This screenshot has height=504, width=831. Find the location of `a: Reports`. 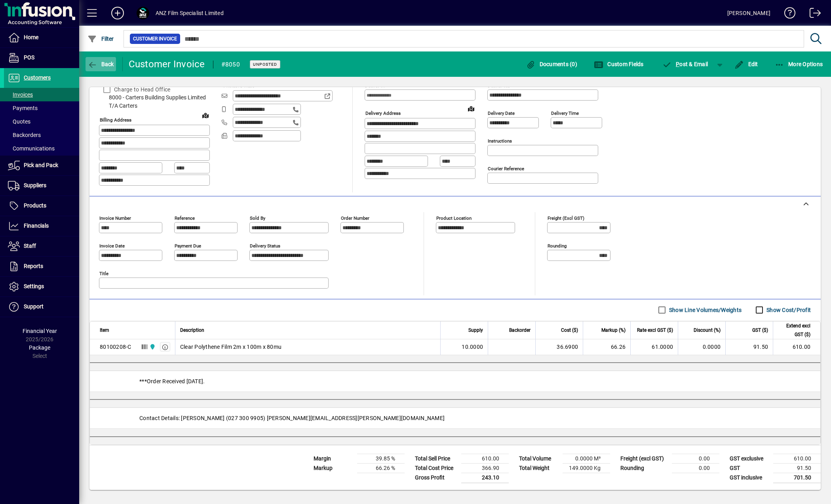

a: Reports is located at coordinates (42, 267).